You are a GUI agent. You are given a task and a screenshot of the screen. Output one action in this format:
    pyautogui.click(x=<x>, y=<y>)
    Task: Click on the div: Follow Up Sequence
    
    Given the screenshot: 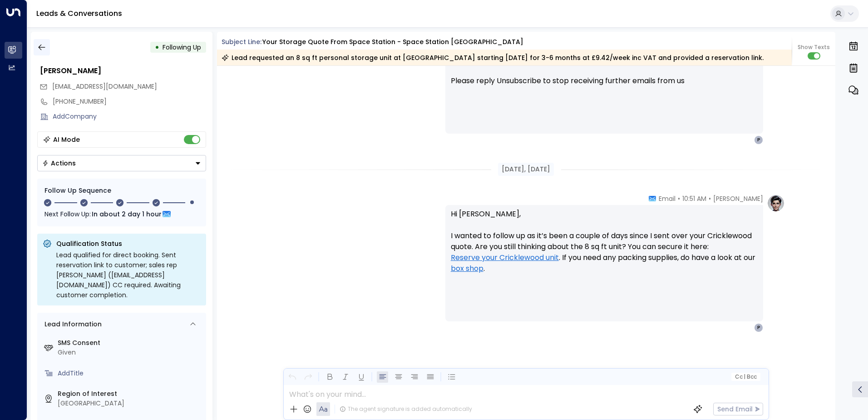 What is the action you would take?
    pyautogui.click(x=122, y=190)
    